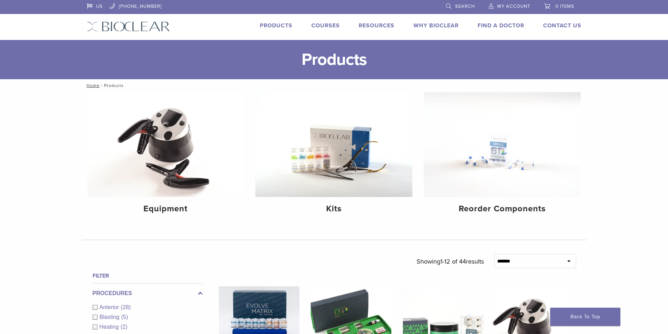 This screenshot has width=668, height=334. I want to click on span: (28), so click(126, 307).